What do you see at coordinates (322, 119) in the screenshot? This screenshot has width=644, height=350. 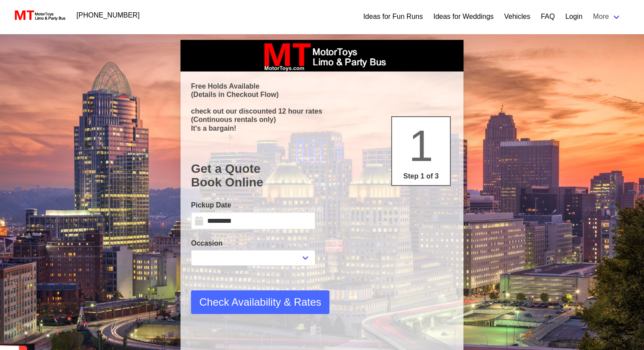 I see `p: (Continuous rentals only)` at bounding box center [322, 119].